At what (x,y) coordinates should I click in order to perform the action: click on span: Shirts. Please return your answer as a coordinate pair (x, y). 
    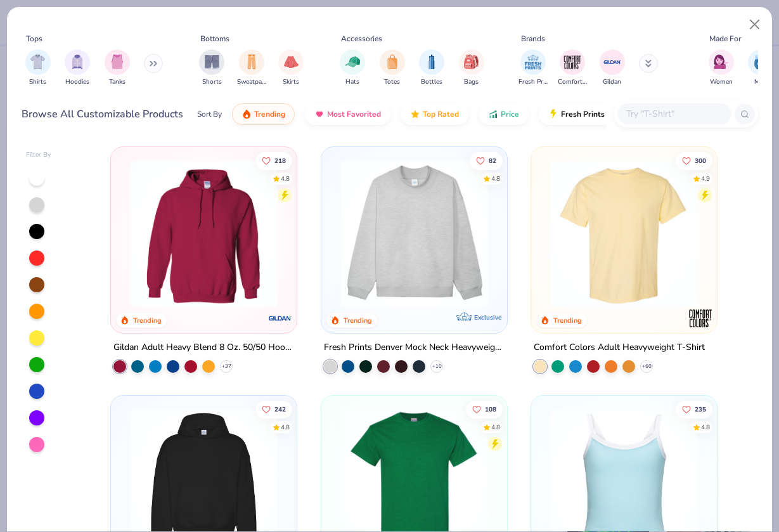
    Looking at the image, I should click on (38, 82).